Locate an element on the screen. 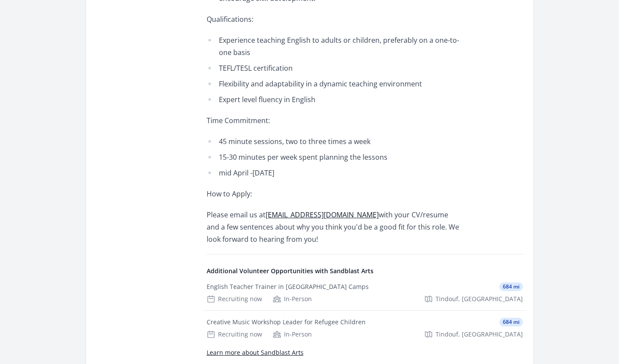  p: How to Apply: is located at coordinates (334, 194).